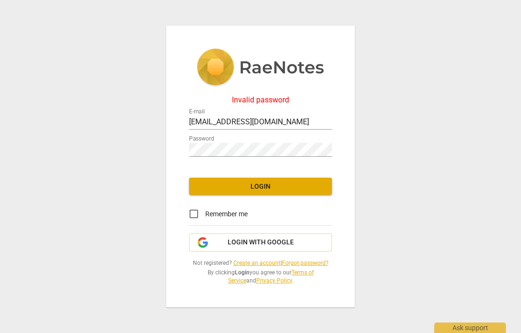  Describe the element at coordinates (242, 273) in the screenshot. I see `b: Login` at that location.